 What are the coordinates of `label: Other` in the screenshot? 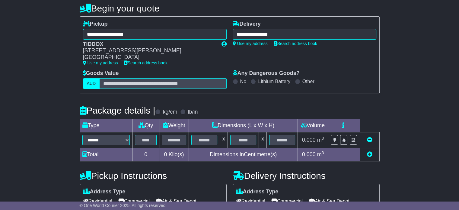 It's located at (308, 81).